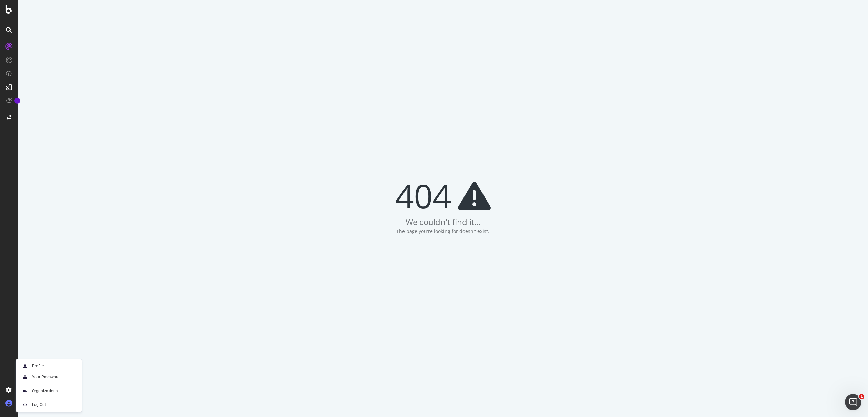 The width and height of the screenshot is (868, 417). I want to click on div: Your Password, so click(46, 377).